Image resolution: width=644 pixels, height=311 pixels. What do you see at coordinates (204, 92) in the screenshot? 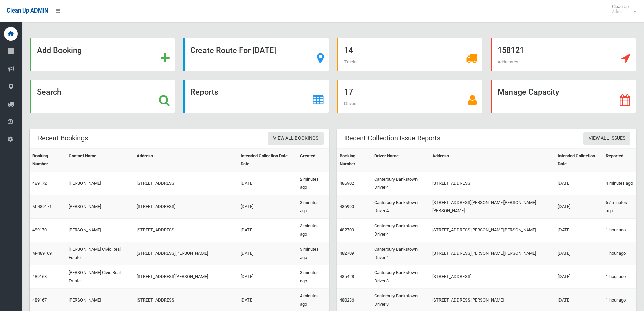
I see `strong: Reports` at bounding box center [204, 92].